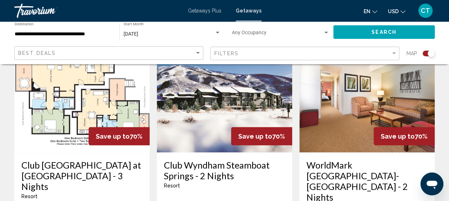 The width and height of the screenshot is (449, 201). I want to click on img: 0072F01X.jpg, so click(82, 96).